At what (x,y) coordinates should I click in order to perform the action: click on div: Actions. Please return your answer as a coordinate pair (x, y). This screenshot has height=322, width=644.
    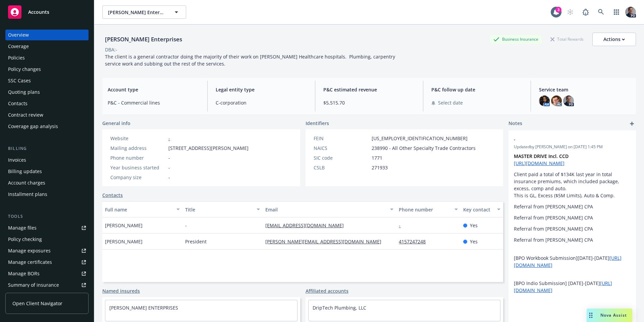
    Looking at the image, I should click on (614, 39).